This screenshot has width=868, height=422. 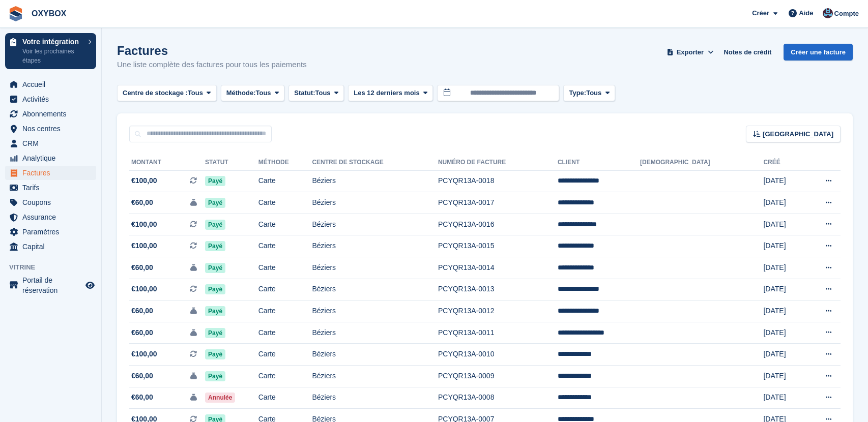 I want to click on a: OXYBOX, so click(x=49, y=13).